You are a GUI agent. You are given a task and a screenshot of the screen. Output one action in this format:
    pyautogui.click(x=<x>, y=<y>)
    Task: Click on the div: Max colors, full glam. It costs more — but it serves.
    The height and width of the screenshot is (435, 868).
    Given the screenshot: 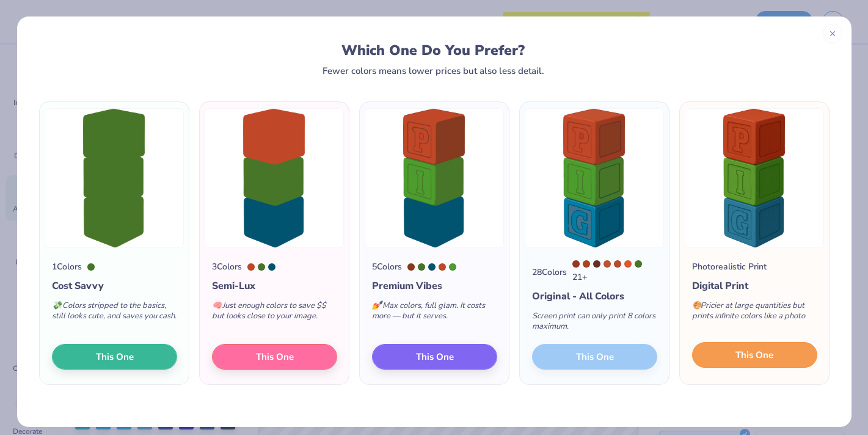 What is the action you would take?
    pyautogui.click(x=434, y=313)
    